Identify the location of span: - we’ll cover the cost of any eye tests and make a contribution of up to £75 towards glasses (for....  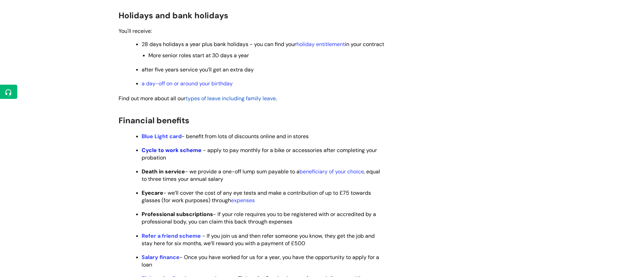
(257, 196).